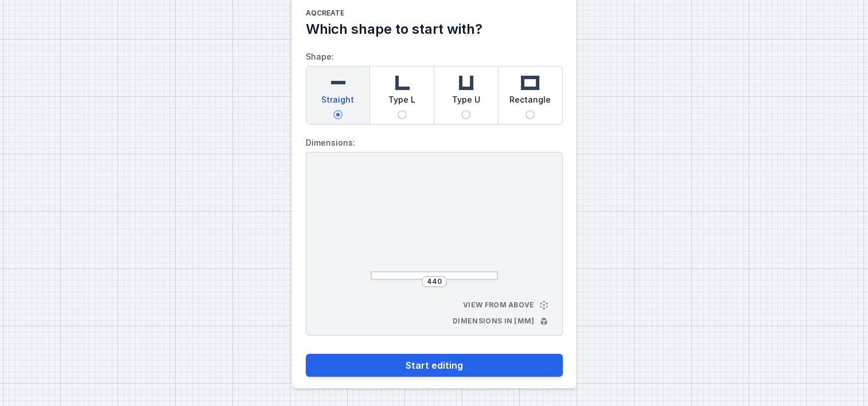 The width and height of the screenshot is (868, 406). Describe the element at coordinates (337, 102) in the screenshot. I see `span: Straight` at that location.